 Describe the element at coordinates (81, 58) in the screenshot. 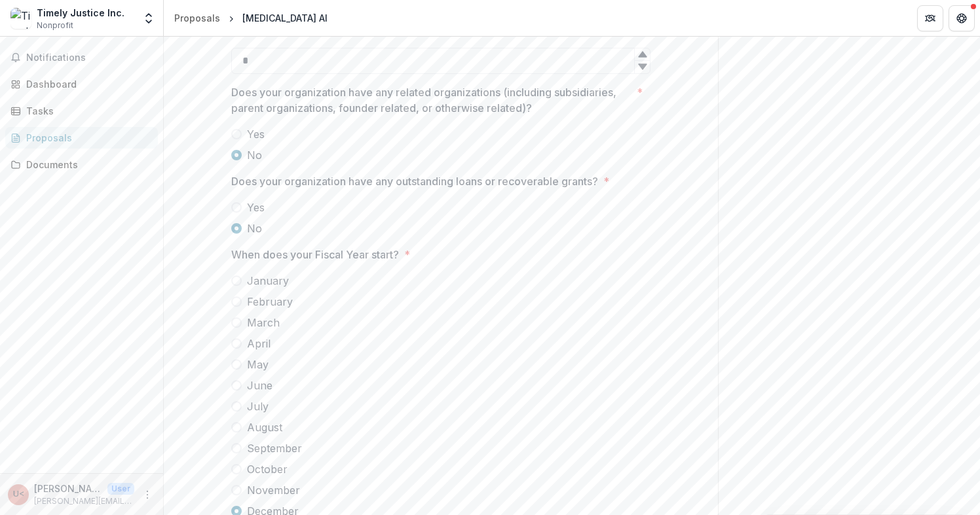

I see `button: Notifications` at that location.